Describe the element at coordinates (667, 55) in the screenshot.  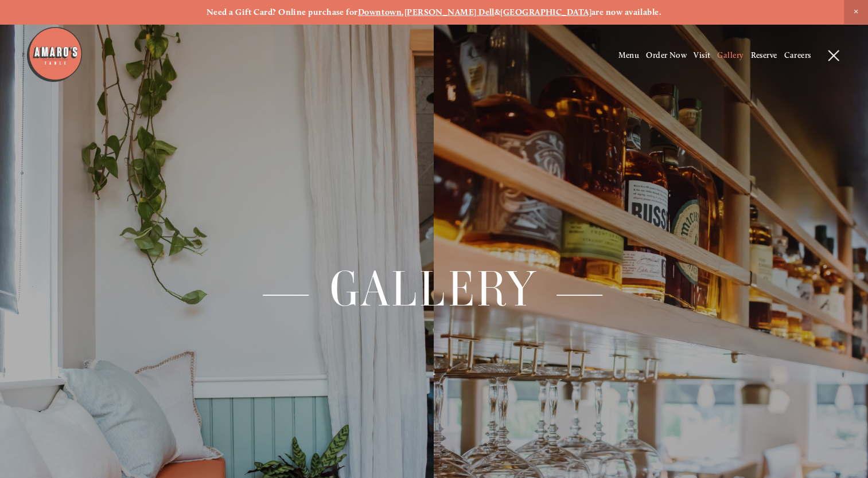
I see `a: Order Now` at that location.